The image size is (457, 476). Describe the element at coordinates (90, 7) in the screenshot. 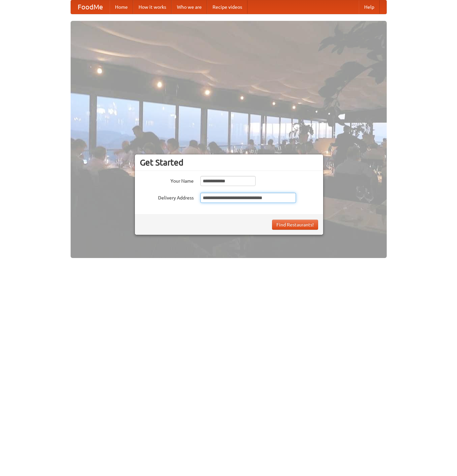

I see `a: FoodMe` at that location.